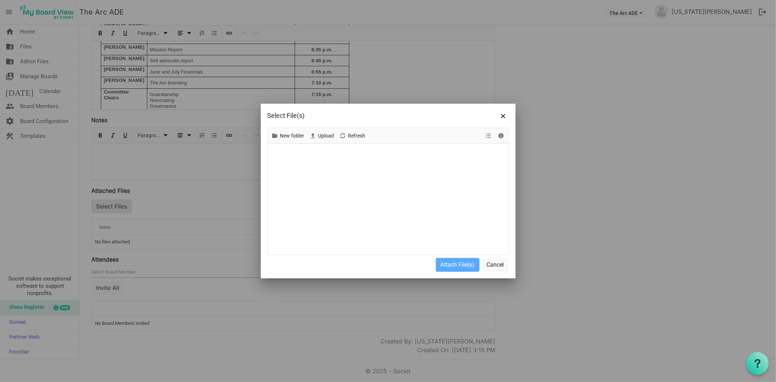 Image resolution: width=776 pixels, height=382 pixels. Describe the element at coordinates (322, 136) in the screenshot. I see `button: Upload` at that location.